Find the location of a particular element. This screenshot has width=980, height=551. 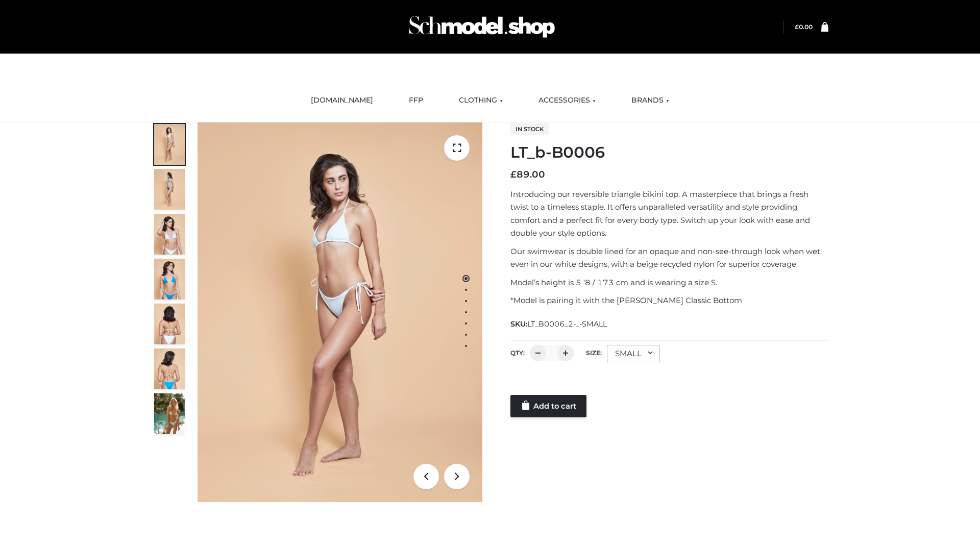

a: Schmodel Admin 964 is located at coordinates (481, 27).